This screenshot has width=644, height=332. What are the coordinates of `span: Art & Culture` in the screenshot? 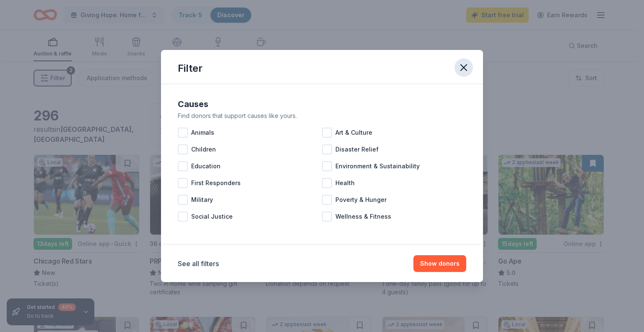 It's located at (354, 133).